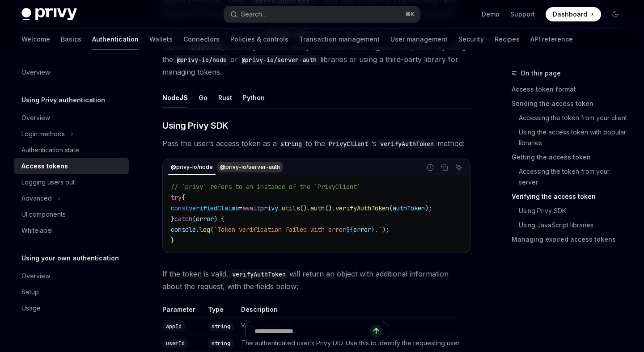  What do you see at coordinates (203, 97) in the screenshot?
I see `div: Go` at bounding box center [203, 97].